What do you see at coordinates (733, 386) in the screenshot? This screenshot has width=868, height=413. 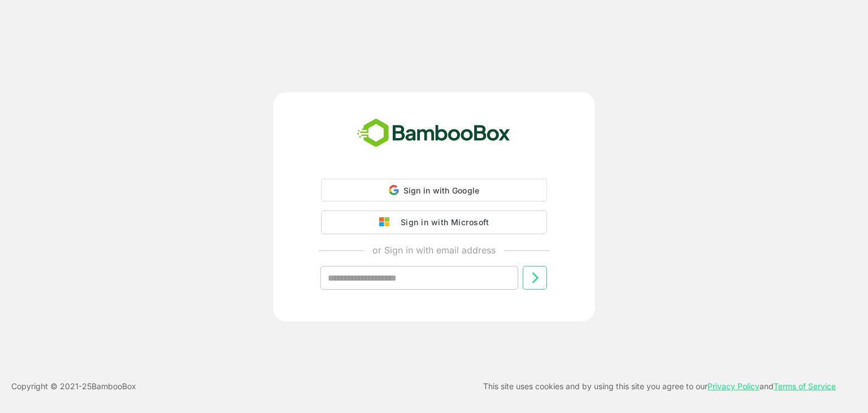 I see `a: Privacy Policy` at bounding box center [733, 386].